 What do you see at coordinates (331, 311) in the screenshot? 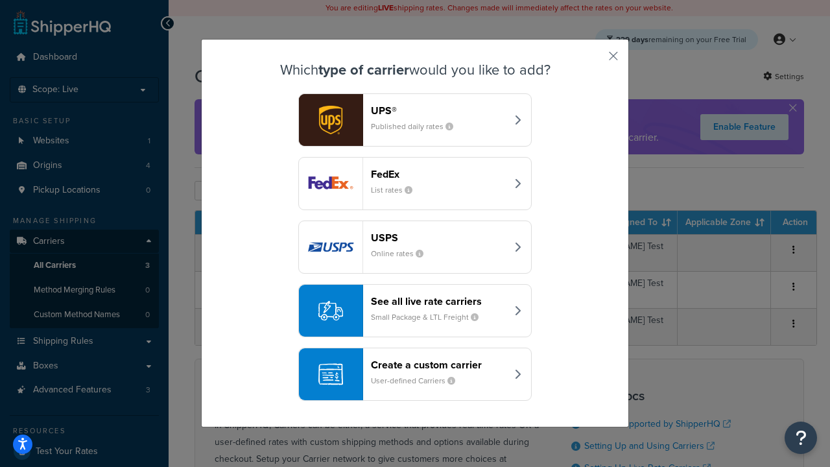
I see `img: icon-carrier-liverate-becf4550.svg` at bounding box center [331, 311].